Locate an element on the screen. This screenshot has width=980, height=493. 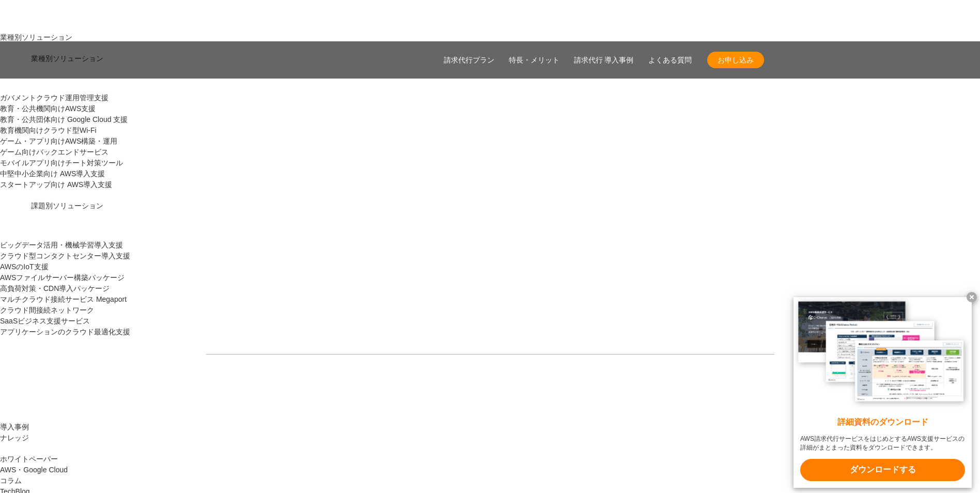
a: 請求代行 導入事例 is located at coordinates (604, 60).